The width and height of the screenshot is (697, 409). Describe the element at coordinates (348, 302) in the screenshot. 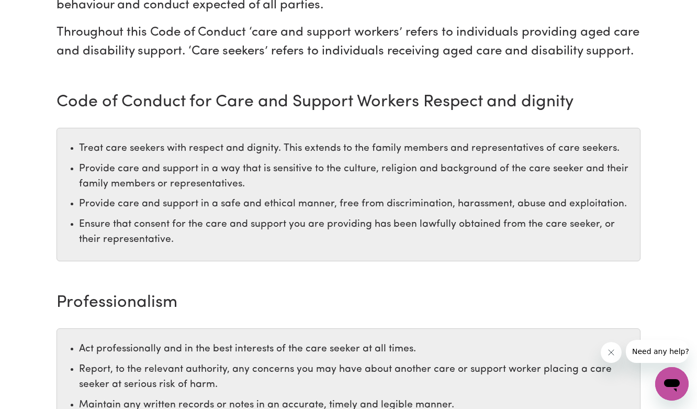

I see `h2: Professionalism` at that location.